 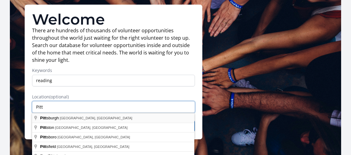 What do you see at coordinates (114, 71) in the screenshot?
I see `label: Keywords` at bounding box center [114, 71].